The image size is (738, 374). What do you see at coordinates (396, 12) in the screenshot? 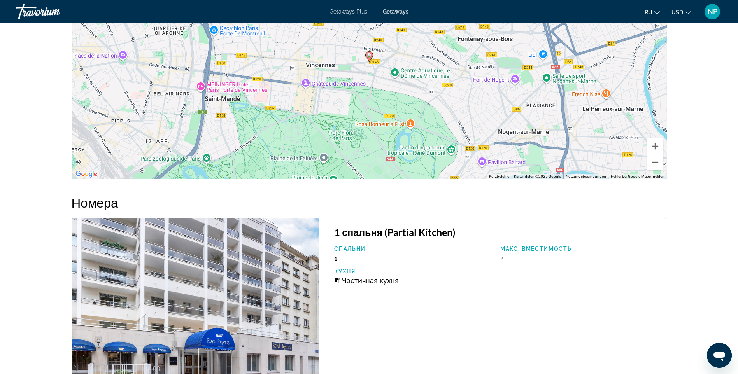
I see `a: Getaways` at bounding box center [396, 12].